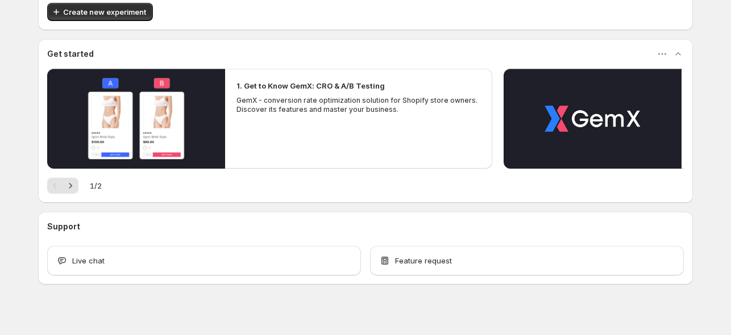 The height and width of the screenshot is (335, 731). I want to click on button: Create new experiment, so click(100, 12).